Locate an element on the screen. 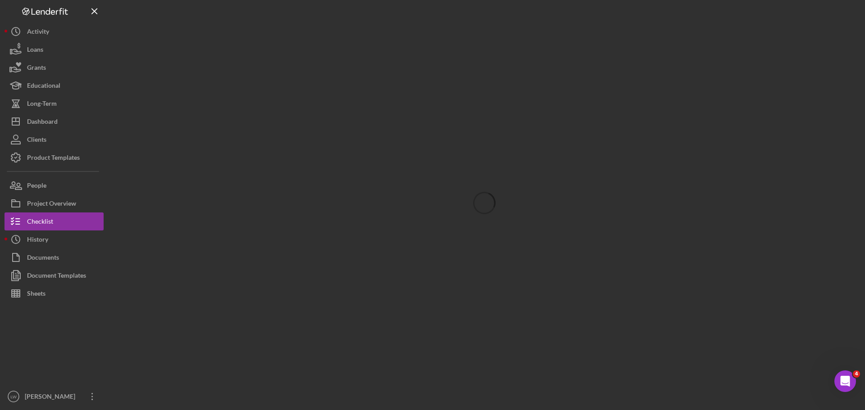 This screenshot has height=410, width=865. div: Documents is located at coordinates (43, 258).